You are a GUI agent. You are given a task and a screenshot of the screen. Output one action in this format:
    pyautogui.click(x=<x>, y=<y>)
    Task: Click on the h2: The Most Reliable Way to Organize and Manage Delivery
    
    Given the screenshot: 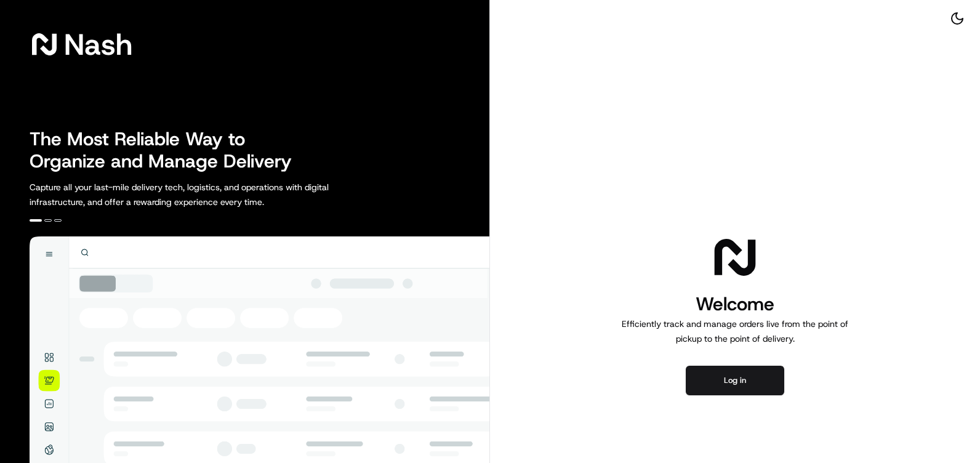 What is the action you would take?
    pyautogui.click(x=167, y=150)
    